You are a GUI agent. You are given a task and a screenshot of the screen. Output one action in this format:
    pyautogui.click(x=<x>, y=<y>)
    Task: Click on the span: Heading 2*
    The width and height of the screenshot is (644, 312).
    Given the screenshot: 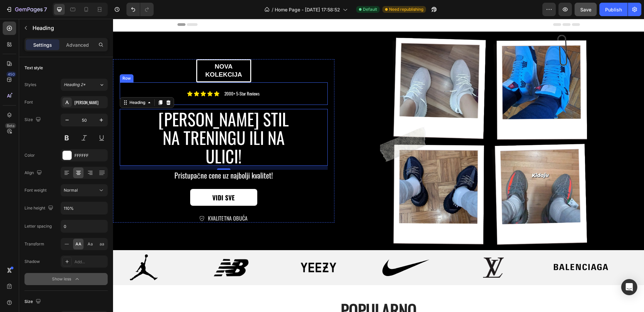 What is the action you would take?
    pyautogui.click(x=75, y=85)
    